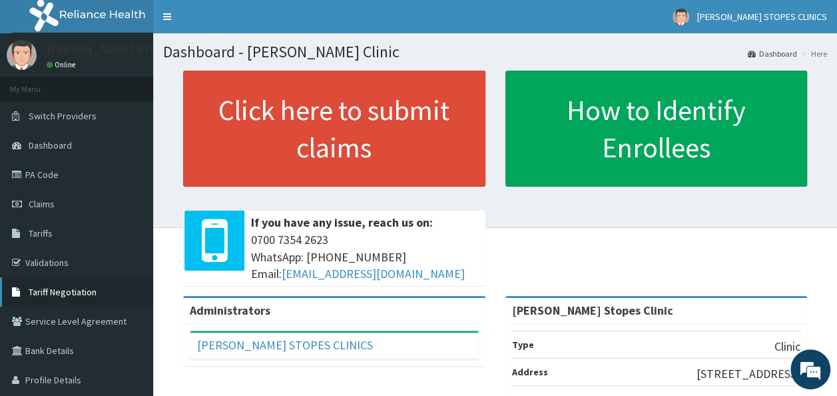 This screenshot has width=837, height=396. I want to click on p: Clinic, so click(787, 346).